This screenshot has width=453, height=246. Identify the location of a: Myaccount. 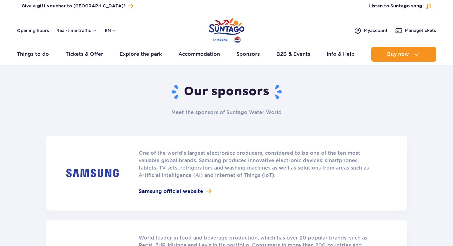
(370, 30).